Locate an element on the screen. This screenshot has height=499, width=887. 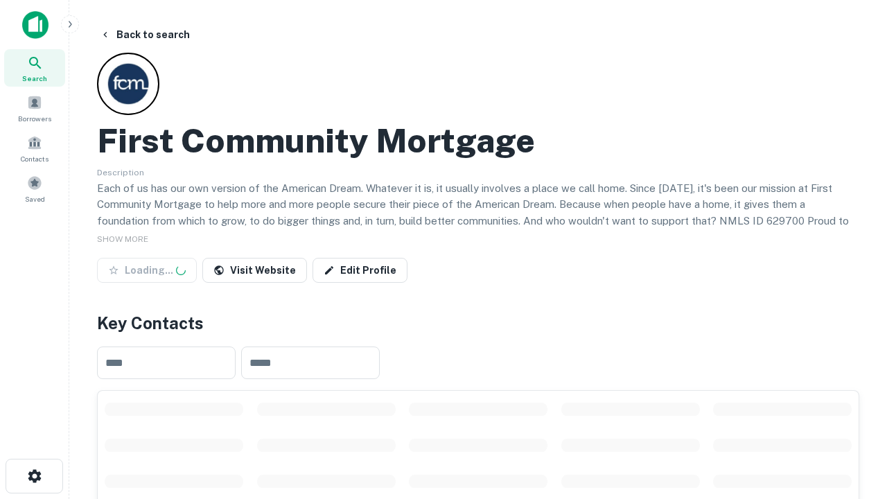
a: Borrowers is located at coordinates (35, 108).